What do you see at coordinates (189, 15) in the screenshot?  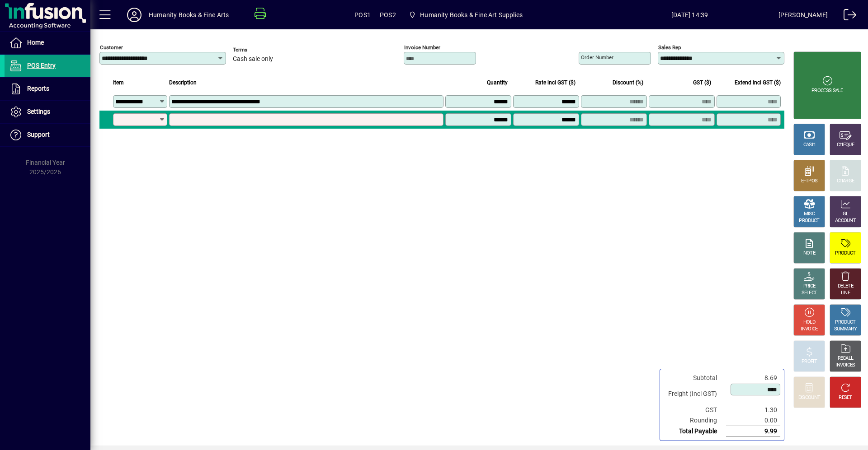 I see `div: Humanity Books & Fine Arts` at bounding box center [189, 15].